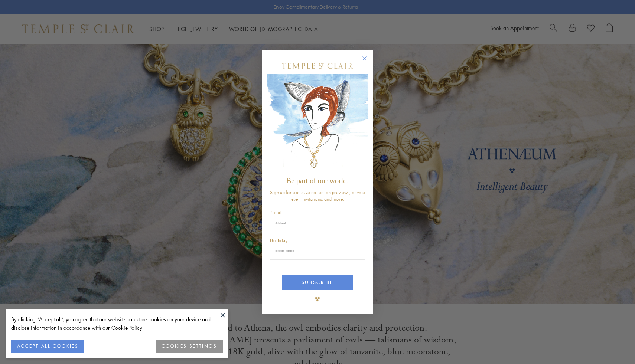 The height and width of the screenshot is (364, 635). What do you see at coordinates (318, 181) in the screenshot?
I see `span: Be part of our world.` at bounding box center [318, 181].